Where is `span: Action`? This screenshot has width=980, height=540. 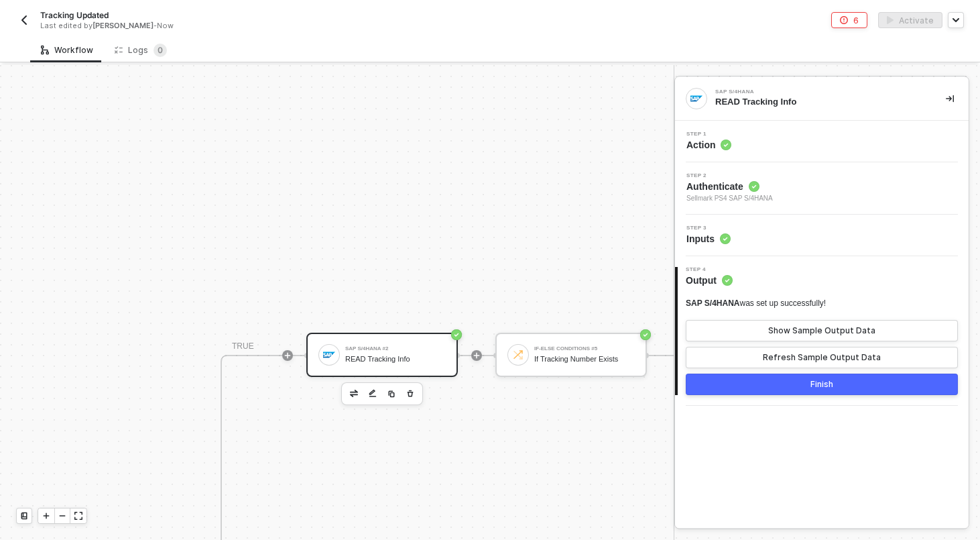 span: Action is located at coordinates (709, 145).